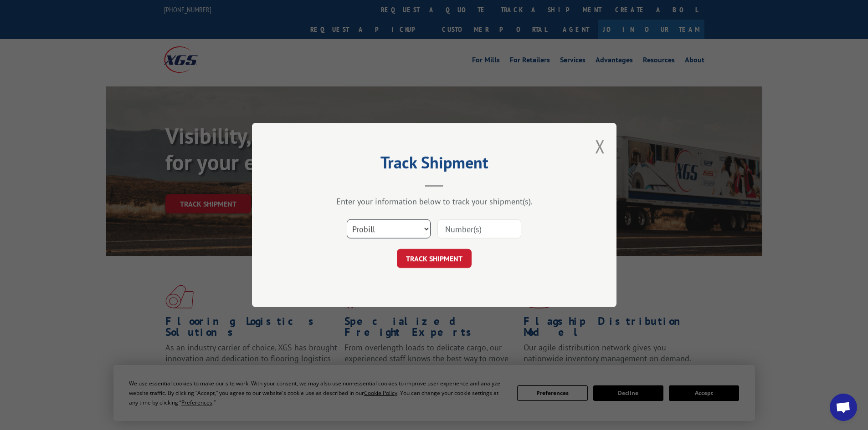 This screenshot has height=430, width=868. Describe the element at coordinates (434, 201) in the screenshot. I see `div: Enter your information below to track your shipment(s).` at that location.